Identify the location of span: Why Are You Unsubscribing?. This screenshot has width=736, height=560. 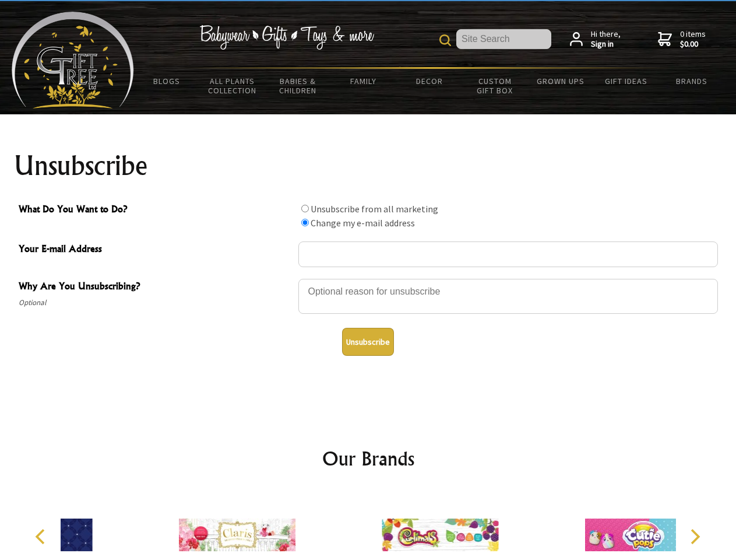
(156, 287).